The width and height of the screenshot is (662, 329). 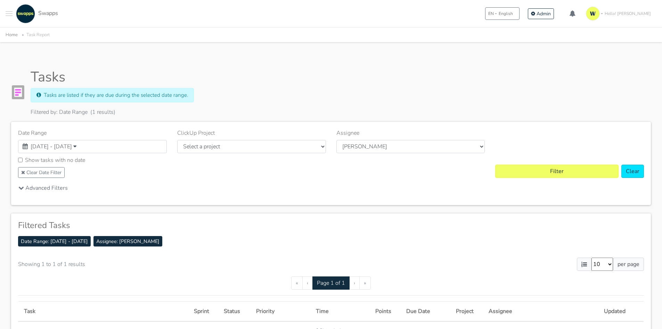 What do you see at coordinates (203, 311) in the screenshot?
I see `th: Sprint` at bounding box center [203, 311].